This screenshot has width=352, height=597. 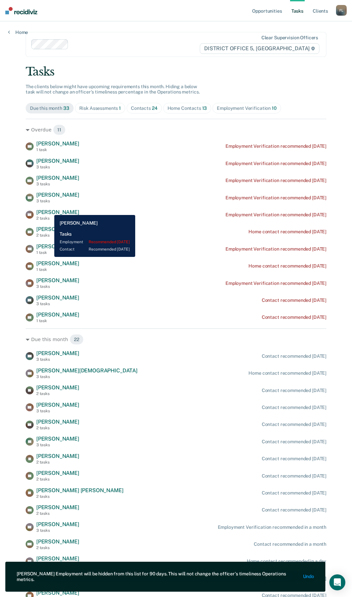 I want to click on div: Home Contacts, so click(x=187, y=108).